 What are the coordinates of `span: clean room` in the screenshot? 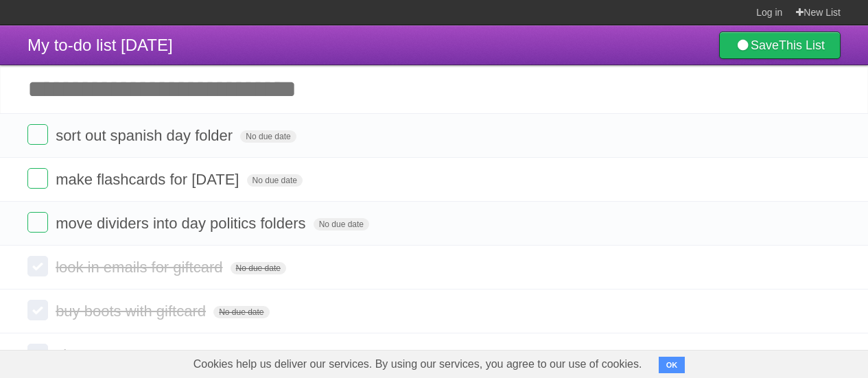 It's located at (95, 355).